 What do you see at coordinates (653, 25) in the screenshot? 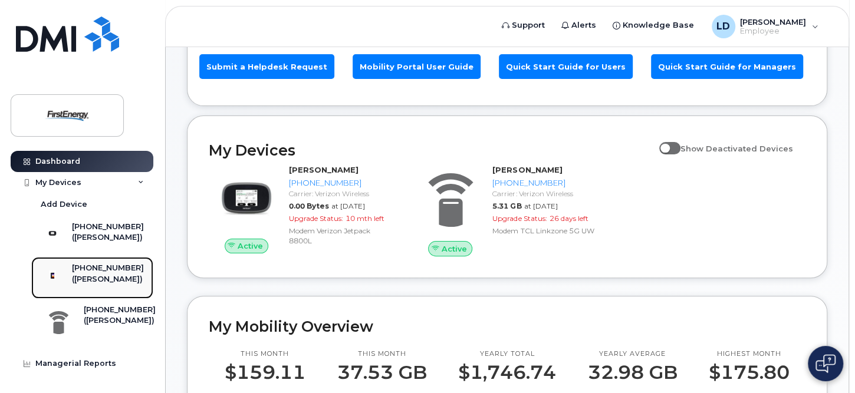
I see `a: Knowledge Base` at bounding box center [653, 25].